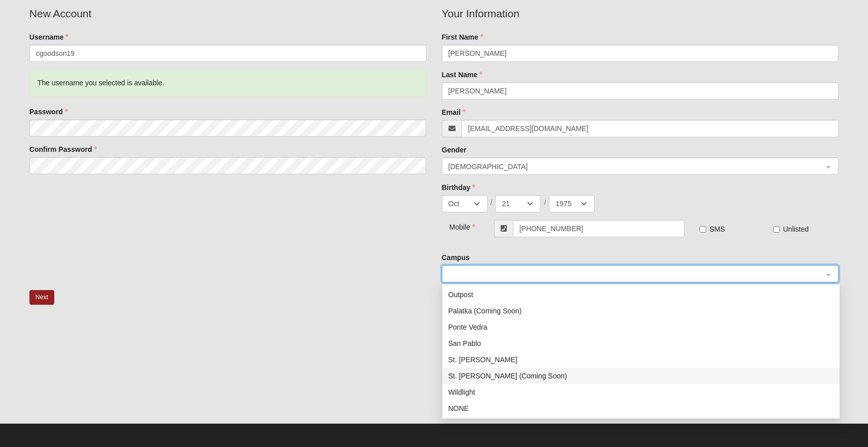  I want to click on label: Birthday, so click(459, 187).